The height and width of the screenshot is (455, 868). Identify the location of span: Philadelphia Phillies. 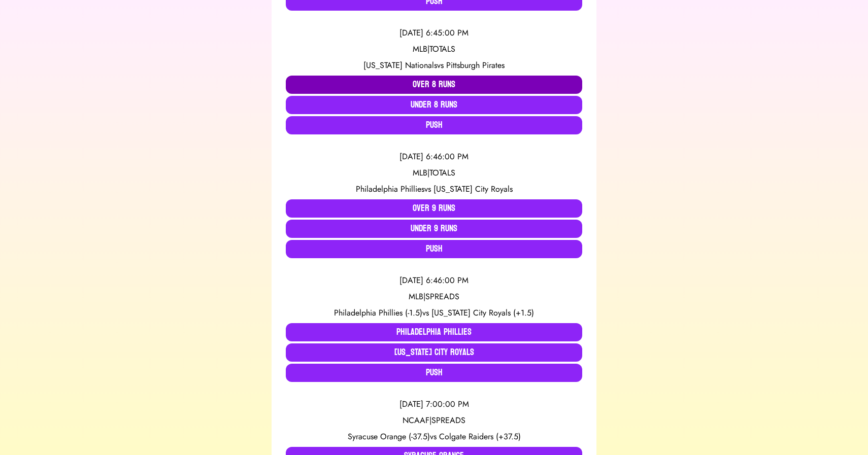
(390, 189).